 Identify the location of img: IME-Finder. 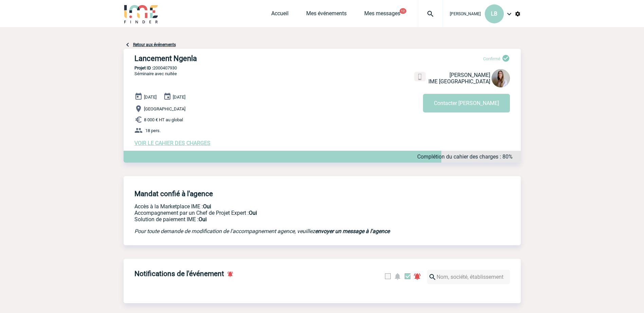
(141, 14).